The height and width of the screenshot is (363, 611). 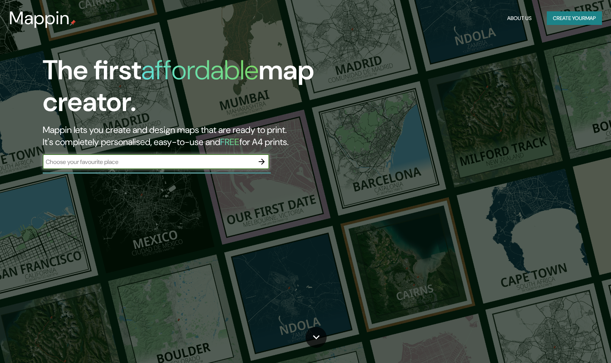 I want to click on img: mappin-pin, so click(x=73, y=23).